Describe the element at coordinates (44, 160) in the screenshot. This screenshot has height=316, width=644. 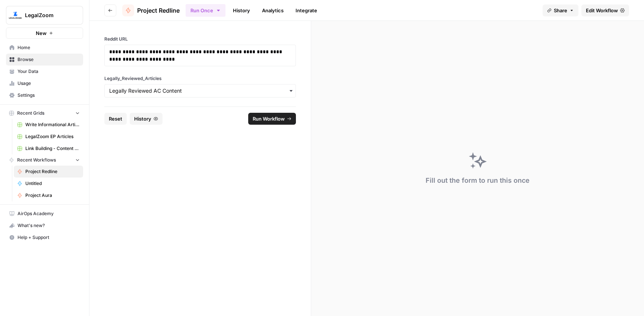
I see `button: Recent Workflows` at that location.